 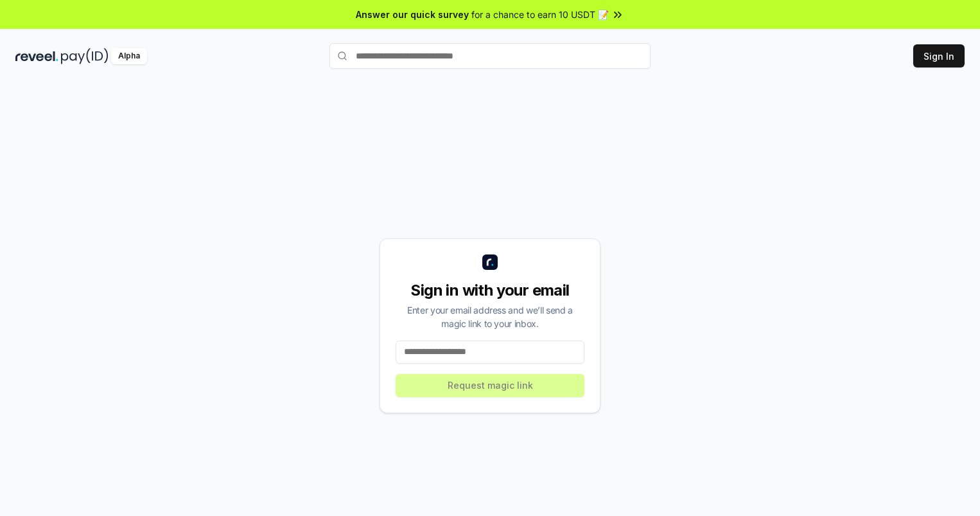 I want to click on button: Sign In, so click(x=939, y=56).